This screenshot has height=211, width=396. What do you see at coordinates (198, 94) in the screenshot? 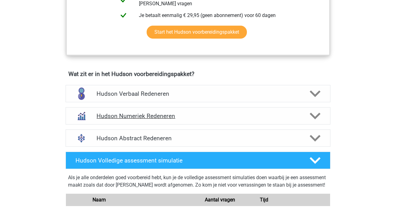
I see `h4: Hudson Verbaal Redeneren` at bounding box center [198, 94].